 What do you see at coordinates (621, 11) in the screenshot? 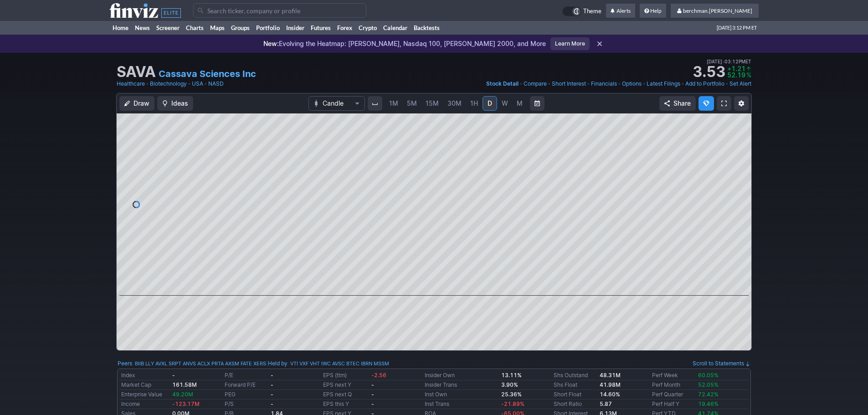
I see `a: Alerts` at bounding box center [621, 11].